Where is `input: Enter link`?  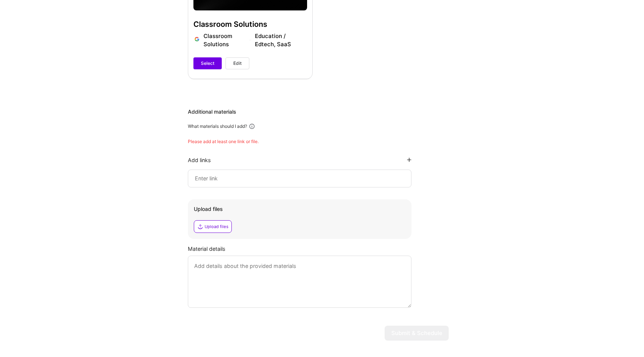
input: Enter link is located at coordinates (299, 178).